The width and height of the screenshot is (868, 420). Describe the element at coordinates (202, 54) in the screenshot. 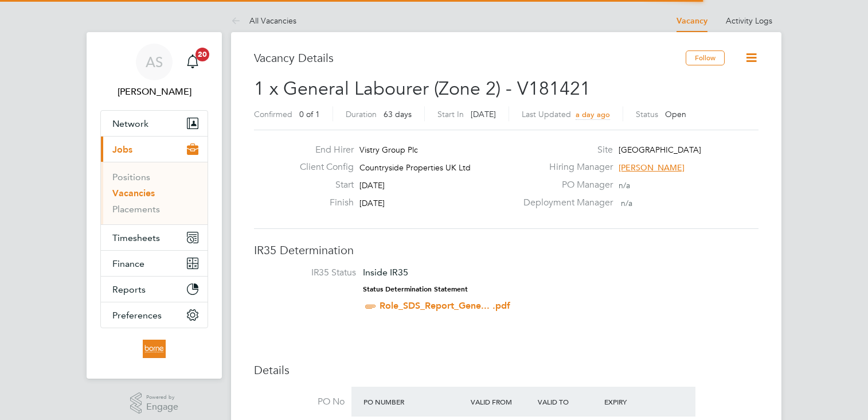

I see `span: 20` at that location.